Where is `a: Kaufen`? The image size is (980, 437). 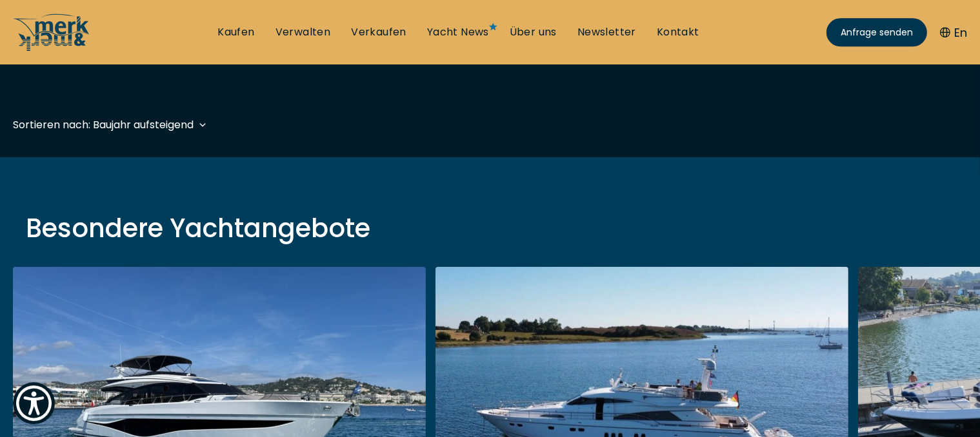
a: Kaufen is located at coordinates (235, 32).